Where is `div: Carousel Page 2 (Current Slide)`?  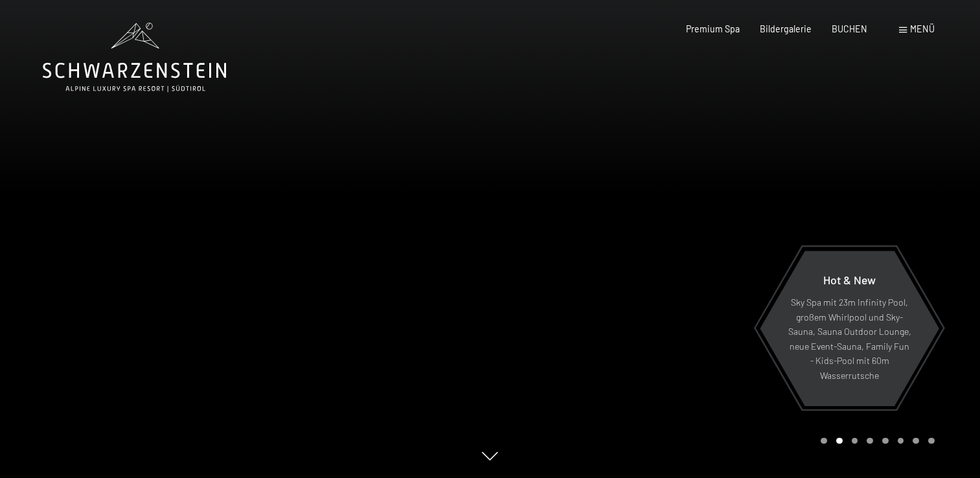
div: Carousel Page 2 (Current Slide) is located at coordinates (840, 441).